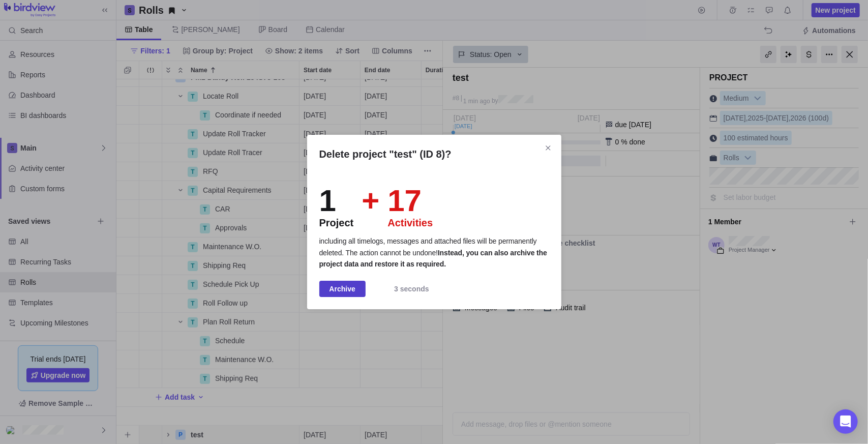 This screenshot has height=444, width=868. I want to click on h2: Delete project "test" (ID 8)?, so click(434, 154).